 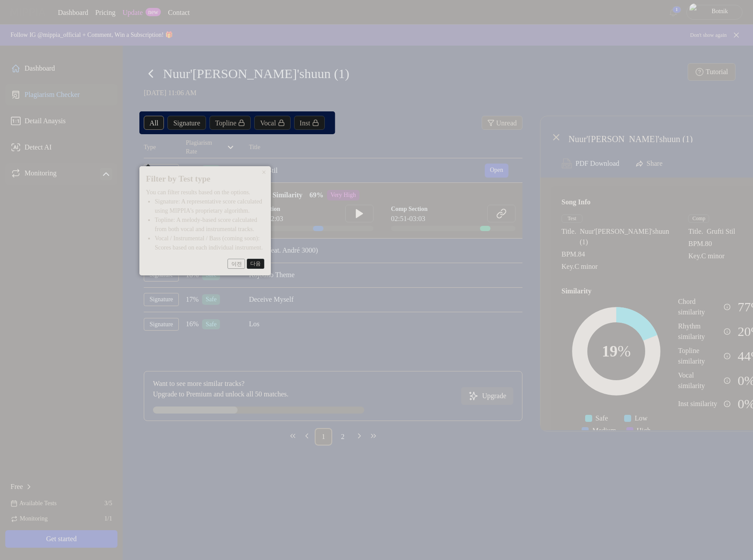 What do you see at coordinates (186, 124) in the screenshot?
I see `span: Signature` at bounding box center [186, 124].